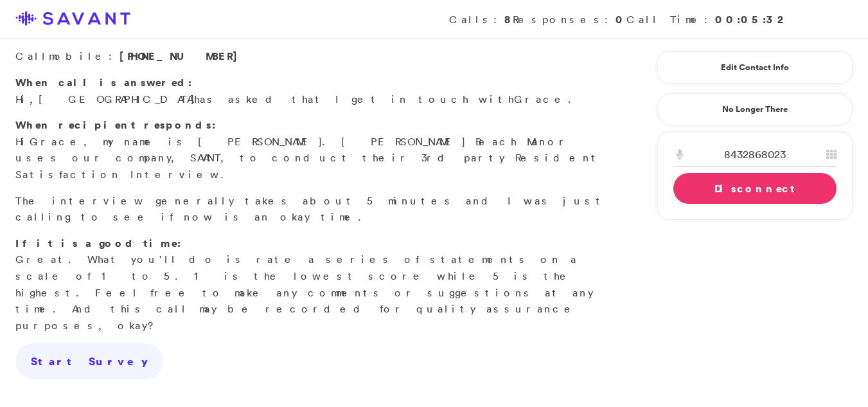 Image resolution: width=868 pixels, height=407 pixels. Describe the element at coordinates (751, 19) in the screenshot. I see `strong: 00:05:32` at that location.